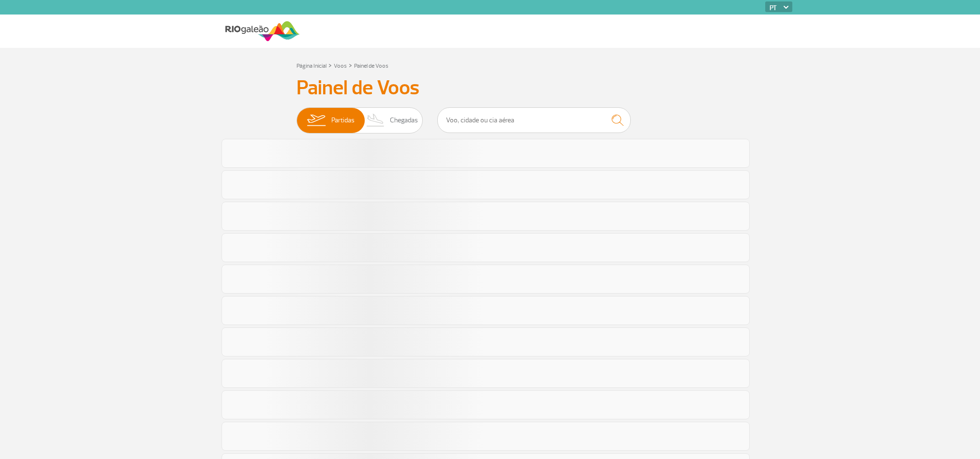  What do you see at coordinates (316, 121) in the screenshot?
I see `img: slider-embarque` at bounding box center [316, 121].